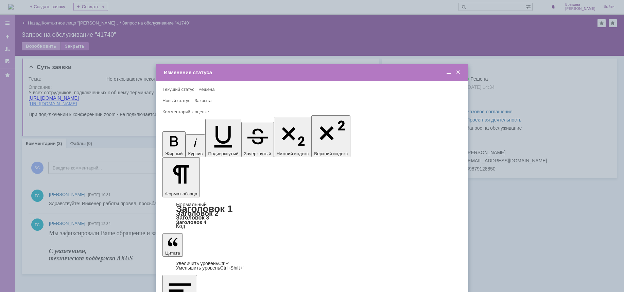 This screenshot has width=624, height=292. What do you see at coordinates (293, 137) in the screenshot?
I see `button: Нижний индекс` at bounding box center [293, 137].